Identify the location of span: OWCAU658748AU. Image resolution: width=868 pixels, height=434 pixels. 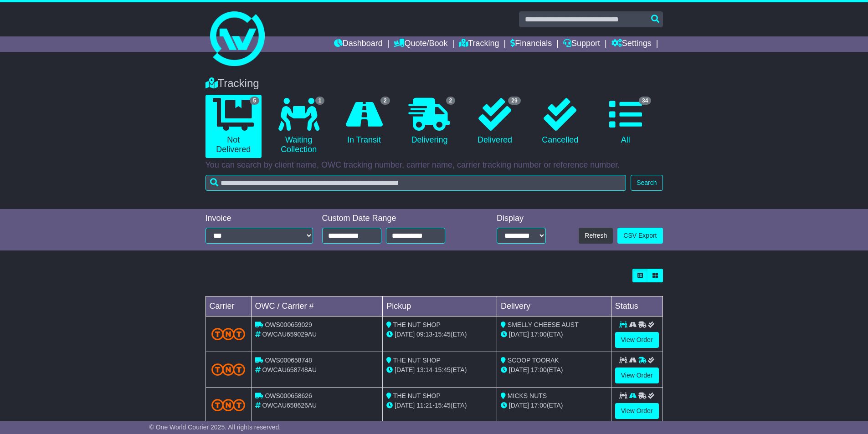
(290, 370).